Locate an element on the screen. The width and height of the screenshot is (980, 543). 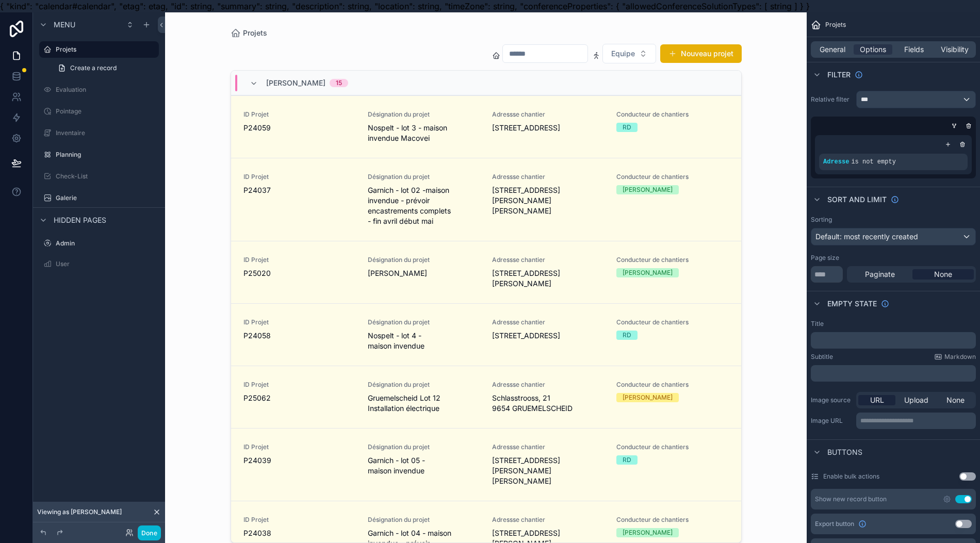
label: Sorting is located at coordinates (821, 219).